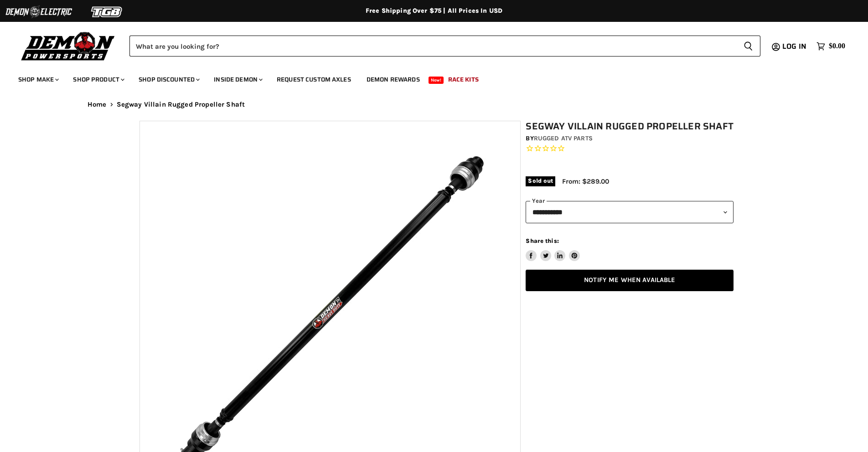 This screenshot has width=868, height=452. Describe the element at coordinates (434, 104) in the screenshot. I see `nav: Breadcrumbs` at that location.